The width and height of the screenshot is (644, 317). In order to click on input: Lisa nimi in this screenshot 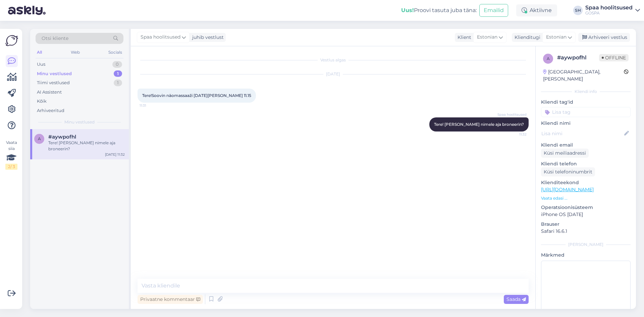, I will do `click(582, 133)`.